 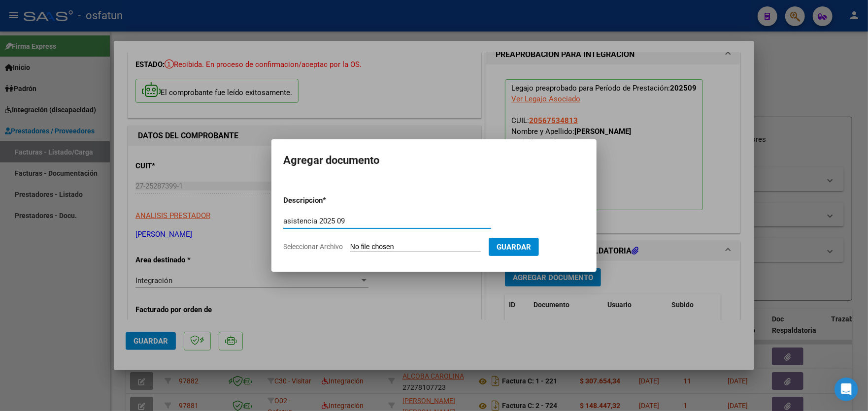 I want to click on p: Descripcion, so click(x=329, y=200).